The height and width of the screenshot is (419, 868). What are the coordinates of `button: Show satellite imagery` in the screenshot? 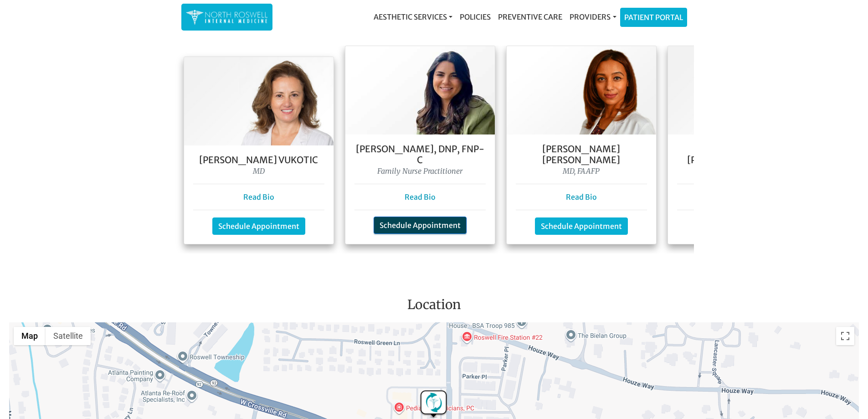 It's located at (68, 336).